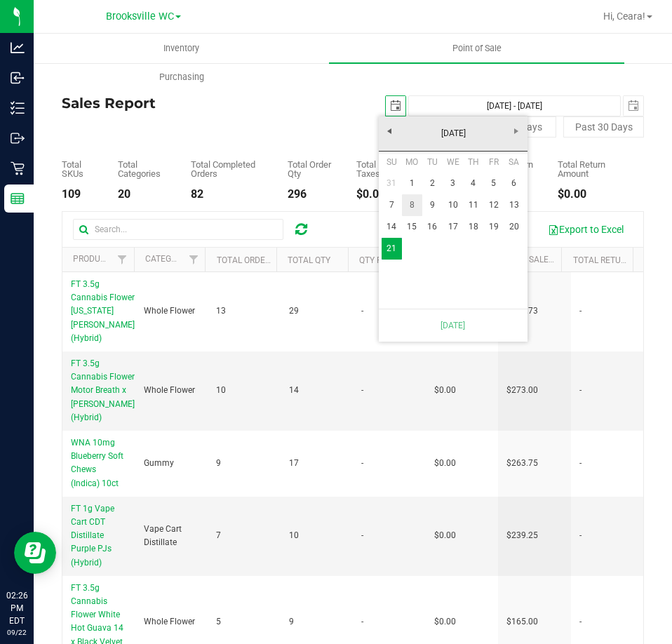 This screenshot has height=644, width=672. What do you see at coordinates (522, 390) in the screenshot?
I see `span: $273.00` at bounding box center [522, 390].